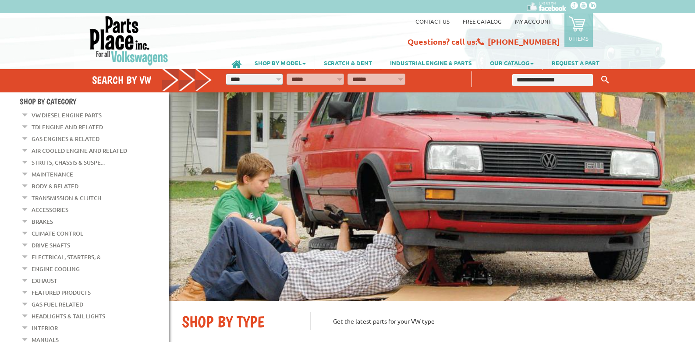 This screenshot has height=342, width=695. Describe the element at coordinates (61, 293) in the screenshot. I see `a: Featured Products` at that location.